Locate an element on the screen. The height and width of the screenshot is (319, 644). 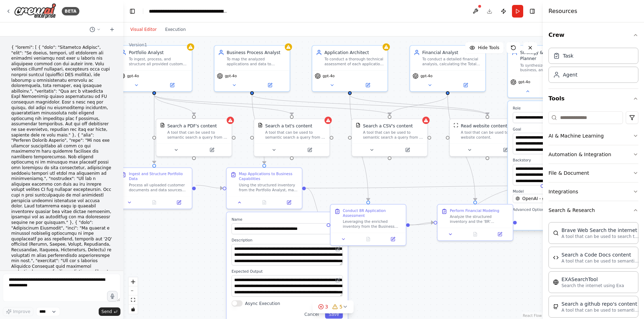
button: Hide left sidebar is located at coordinates (132, 11).